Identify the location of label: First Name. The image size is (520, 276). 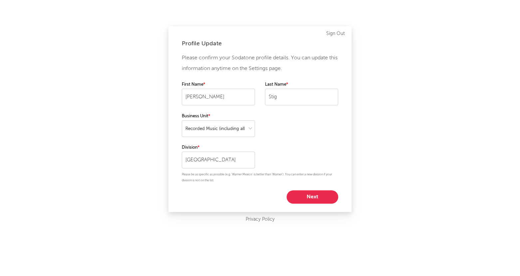
(218, 85).